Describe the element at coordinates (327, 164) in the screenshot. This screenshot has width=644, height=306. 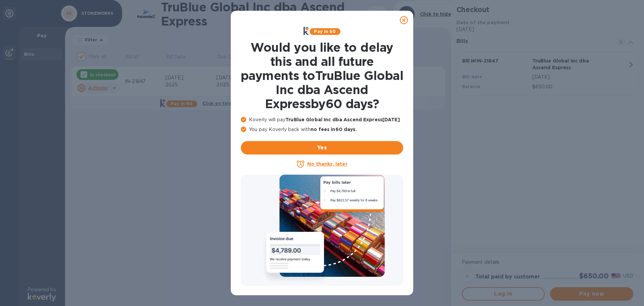
I see `u: No thanks, later` at that location.